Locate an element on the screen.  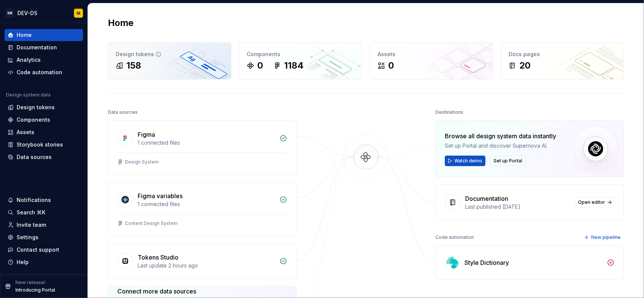
button: Contact support is located at coordinates (43, 250).